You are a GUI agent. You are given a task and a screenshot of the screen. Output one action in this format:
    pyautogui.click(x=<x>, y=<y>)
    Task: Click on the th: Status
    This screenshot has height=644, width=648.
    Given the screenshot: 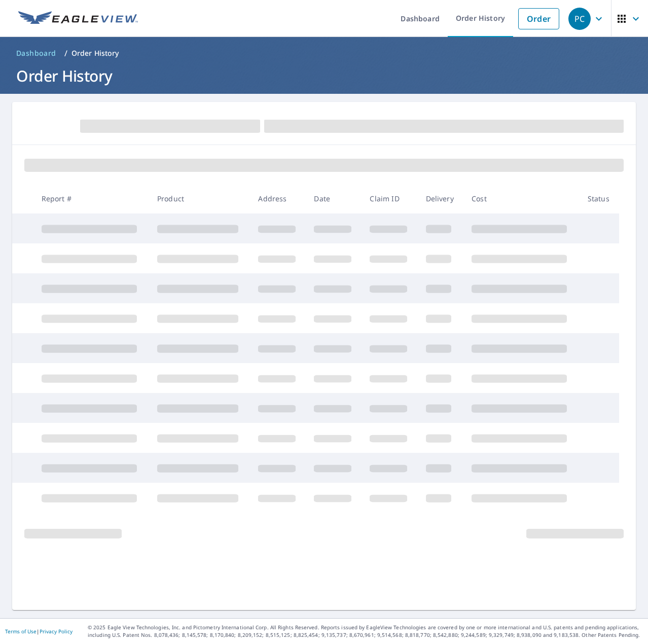 What is the action you would take?
    pyautogui.click(x=600, y=198)
    